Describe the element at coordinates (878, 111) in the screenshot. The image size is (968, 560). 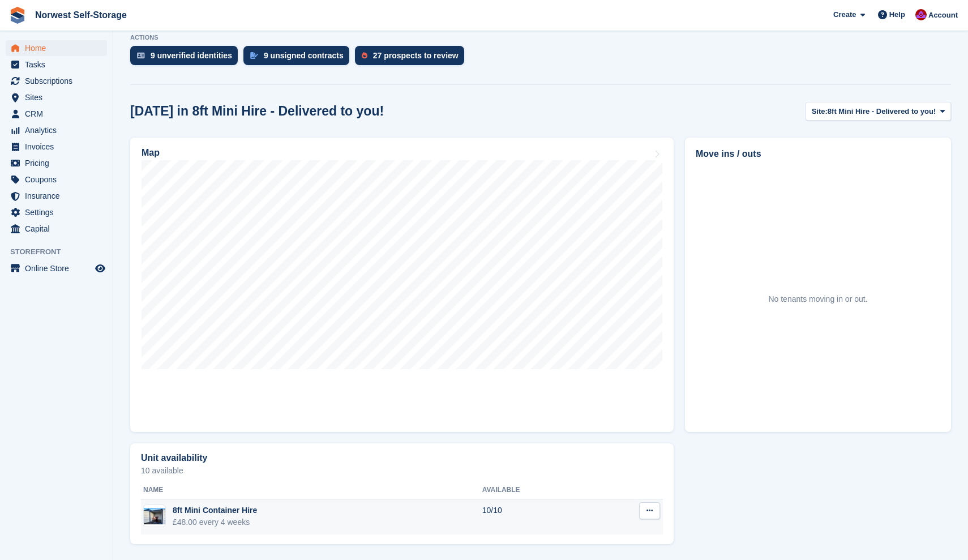
I see `button: Site: 8ft Mini Hire - Delivered to you!` at that location.